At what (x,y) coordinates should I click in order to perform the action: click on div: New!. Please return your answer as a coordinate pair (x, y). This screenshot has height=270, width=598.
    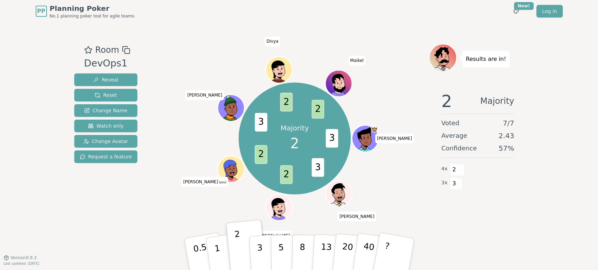
    Looking at the image, I should click on (524, 6).